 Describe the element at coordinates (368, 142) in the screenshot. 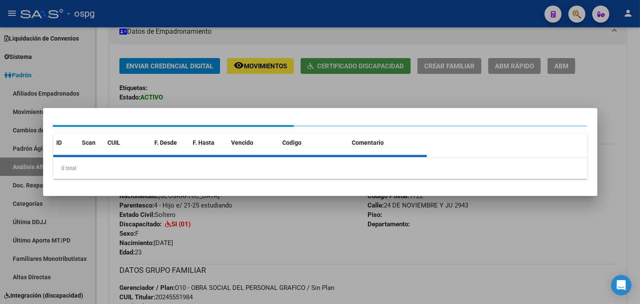

I see `span: Comentario` at that location.